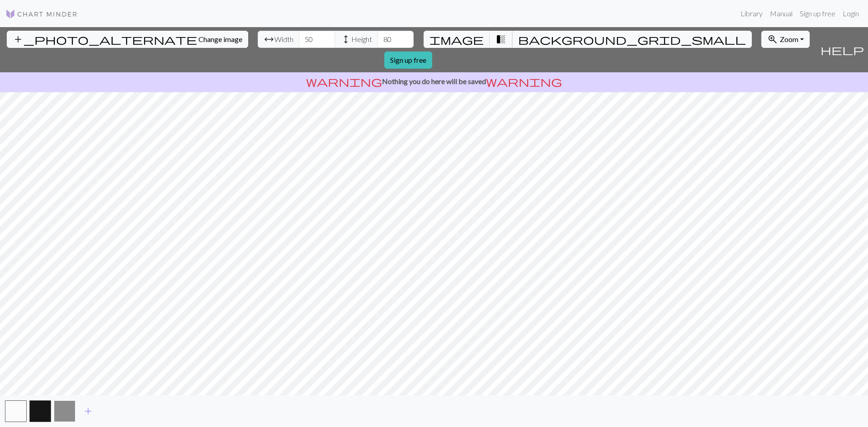  What do you see at coordinates (786, 39) in the screenshot?
I see `button: Zoom` at bounding box center [786, 39].